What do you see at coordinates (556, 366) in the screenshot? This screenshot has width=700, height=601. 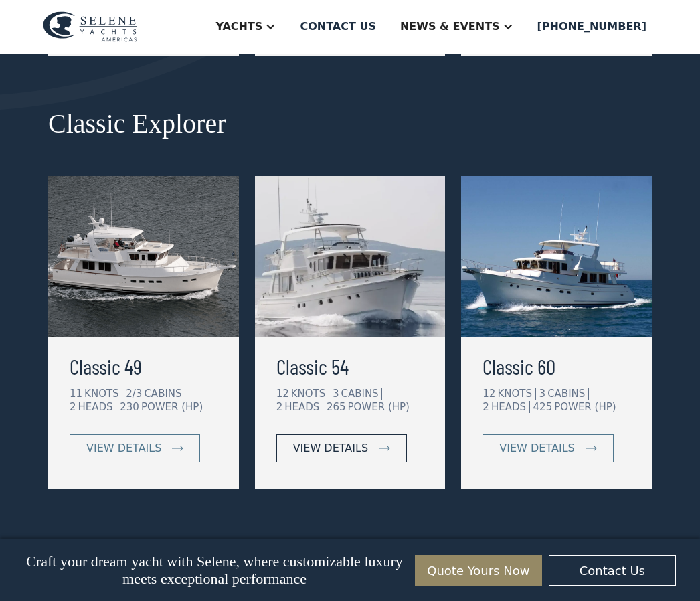 I see `a: Classic 60` at bounding box center [556, 366].